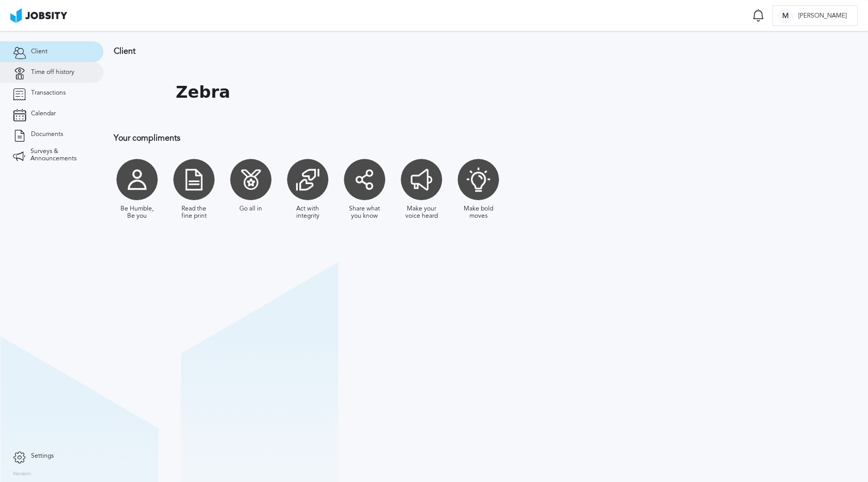 The height and width of the screenshot is (482, 868). What do you see at coordinates (365, 212) in the screenshot?
I see `div: Share what you know` at bounding box center [365, 212].